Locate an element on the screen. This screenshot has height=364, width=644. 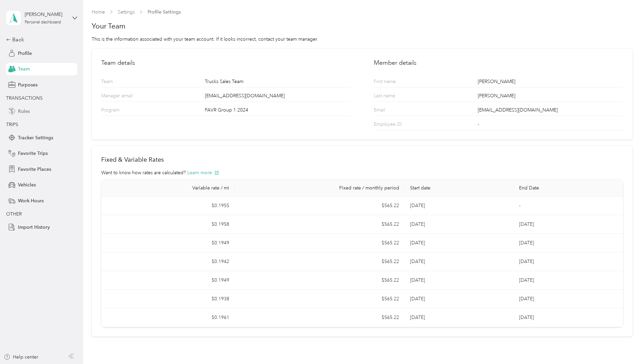
td: $0.1942 is located at coordinates (168, 262).